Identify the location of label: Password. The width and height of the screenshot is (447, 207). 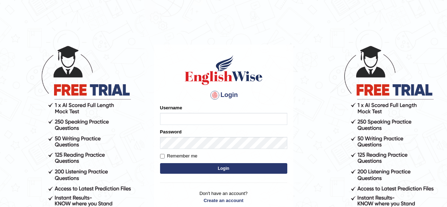
(171, 132).